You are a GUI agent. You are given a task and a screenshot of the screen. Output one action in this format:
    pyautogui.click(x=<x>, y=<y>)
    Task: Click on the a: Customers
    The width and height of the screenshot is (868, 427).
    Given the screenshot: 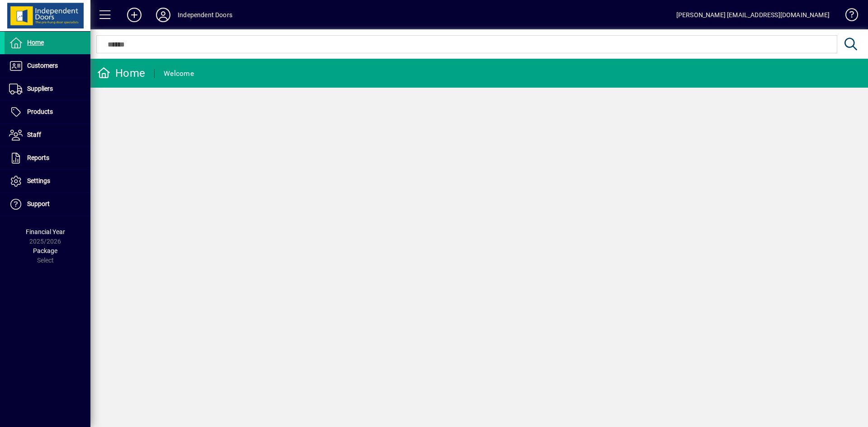 What is the action you would take?
    pyautogui.click(x=47, y=66)
    